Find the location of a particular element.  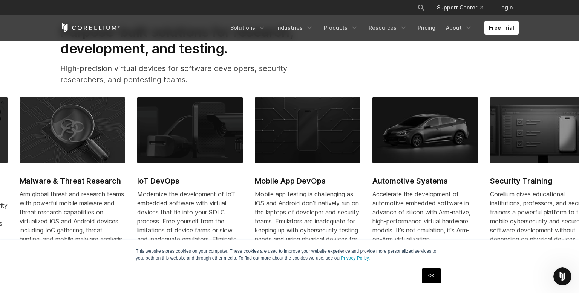

a: Industries is located at coordinates (295, 28).